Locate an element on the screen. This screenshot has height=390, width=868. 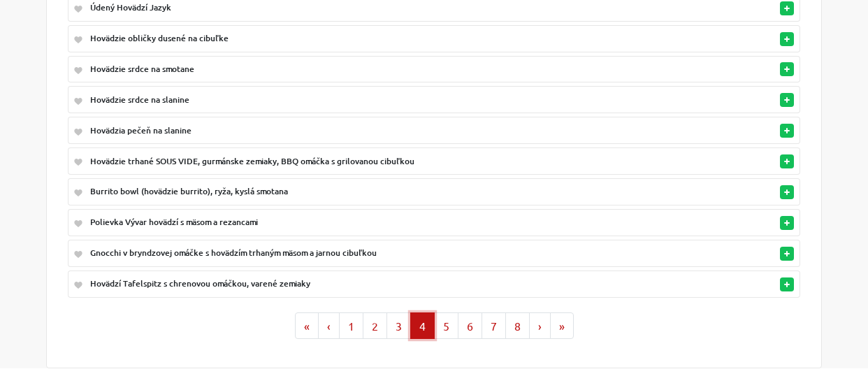
button: Go to first page is located at coordinates (307, 325).